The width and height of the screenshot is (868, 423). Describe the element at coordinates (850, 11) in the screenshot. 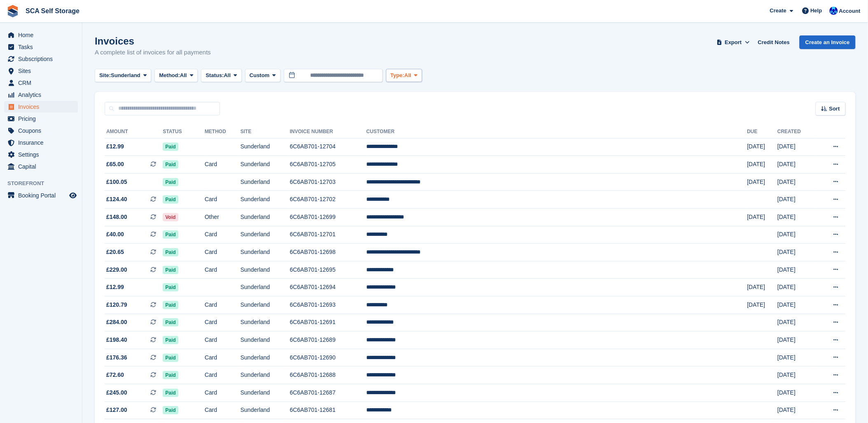

I see `span: Account` at that location.